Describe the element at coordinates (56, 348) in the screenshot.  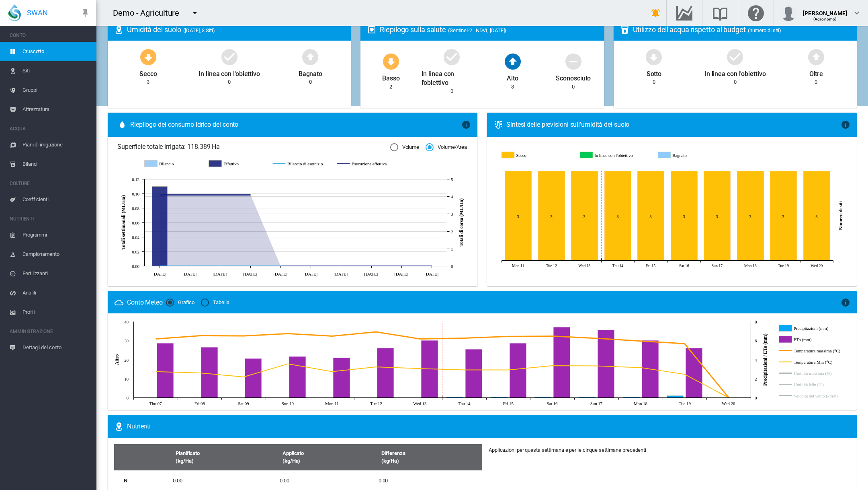
I see `span: Dettagli del conto` at that location.